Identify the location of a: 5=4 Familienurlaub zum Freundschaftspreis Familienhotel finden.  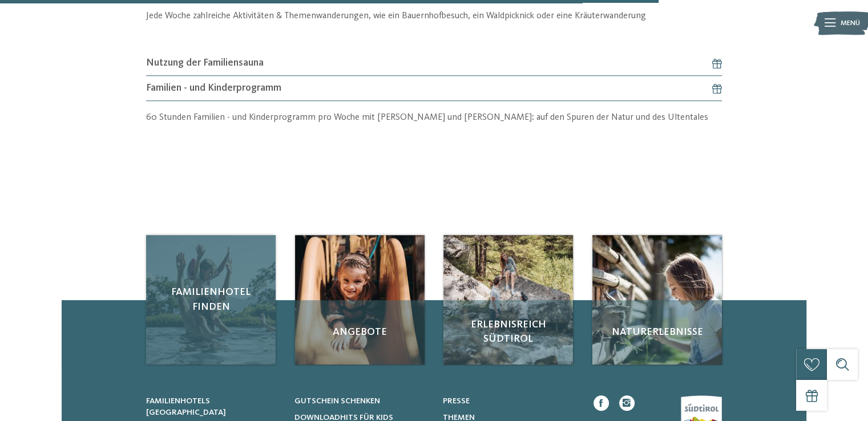
(210, 300).